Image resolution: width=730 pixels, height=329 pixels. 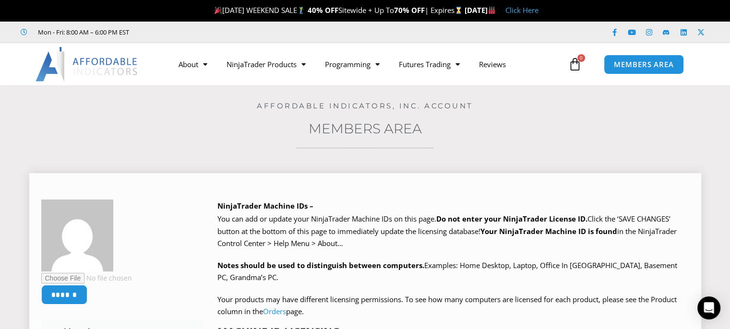 I want to click on b: Do not enter your NinjaTrader License ID., so click(x=511, y=219).